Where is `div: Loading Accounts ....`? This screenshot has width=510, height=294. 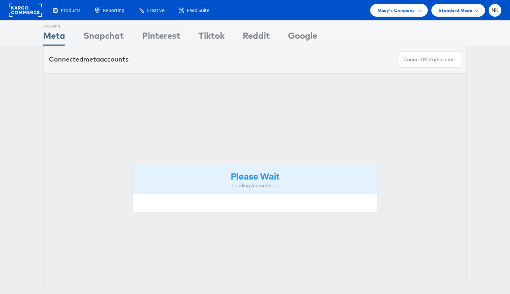 div: Loading Accounts .... is located at coordinates (255, 186).